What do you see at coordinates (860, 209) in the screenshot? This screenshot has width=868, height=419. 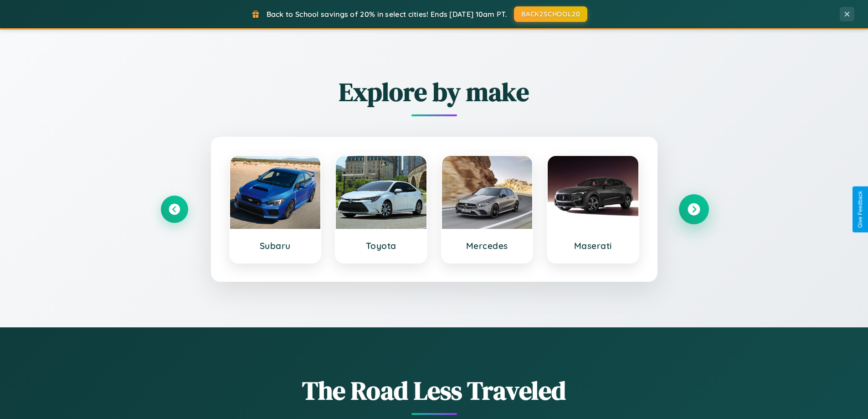 I see `div: Give Feedback` at bounding box center [860, 209].